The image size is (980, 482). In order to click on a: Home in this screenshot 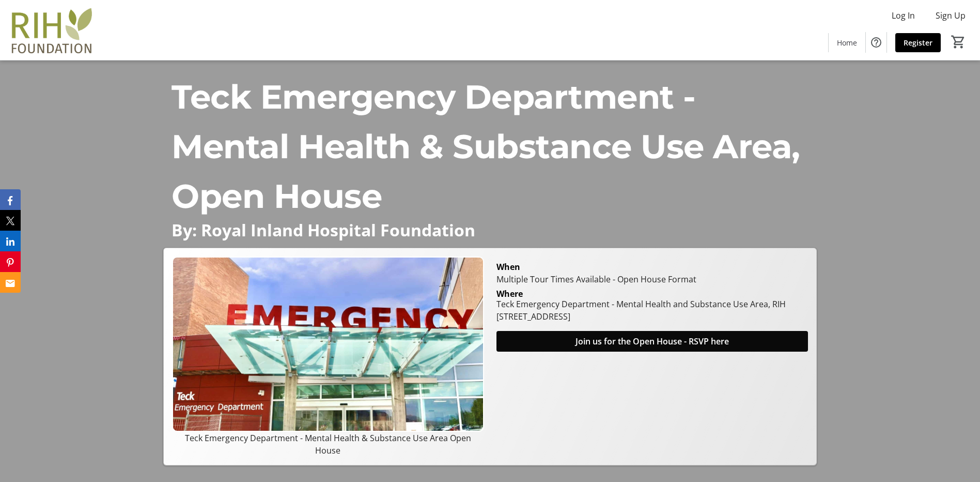, I will do `click(846, 43)`.